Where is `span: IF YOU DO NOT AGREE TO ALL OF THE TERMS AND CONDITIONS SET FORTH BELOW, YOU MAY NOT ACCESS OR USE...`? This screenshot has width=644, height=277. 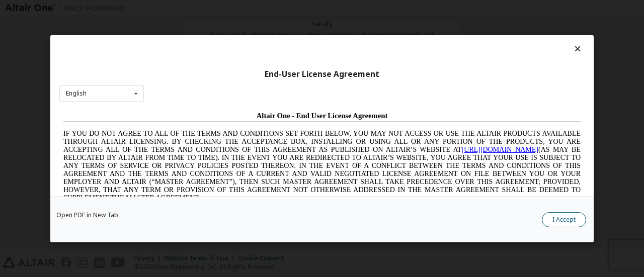 span: IF YOU DO NOT AGREE TO ALL OF THE TERMS AND CONDITIONS SET FORTH BELOW, YOU MAY NOT ACCESS OR USE... is located at coordinates (263, 58).